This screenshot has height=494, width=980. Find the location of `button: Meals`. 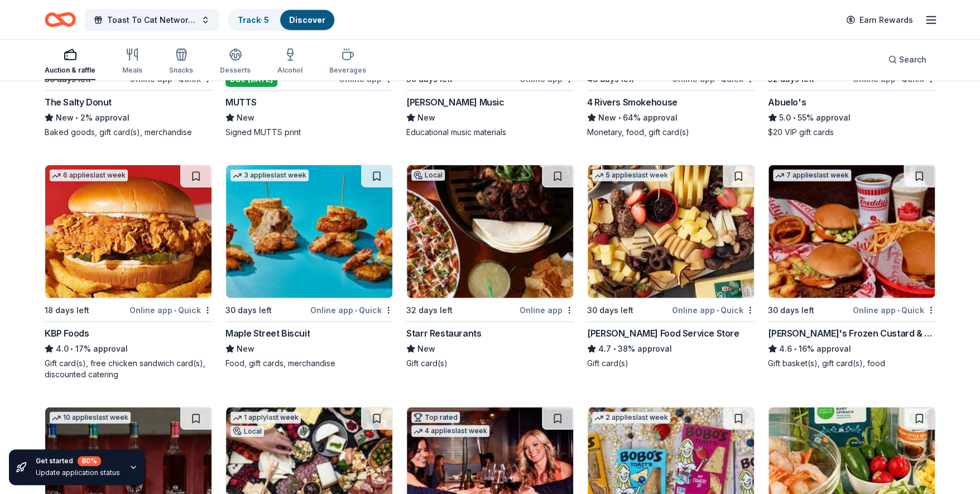

button: Meals is located at coordinates (132, 62).